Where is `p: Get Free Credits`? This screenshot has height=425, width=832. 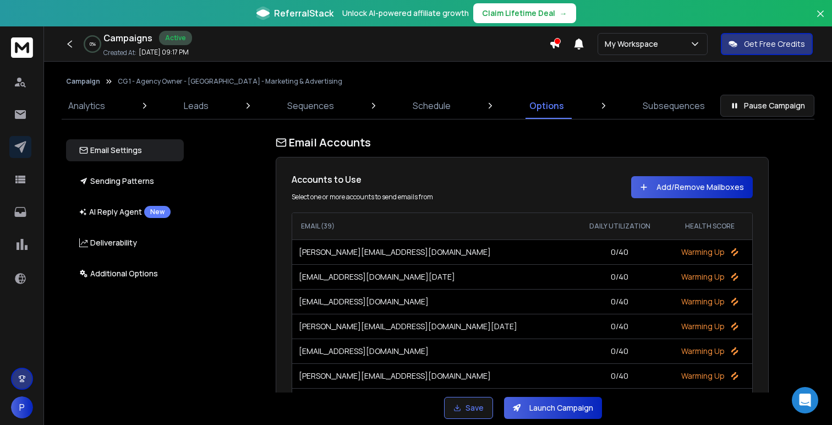
p: Get Free Credits is located at coordinates (774, 44).